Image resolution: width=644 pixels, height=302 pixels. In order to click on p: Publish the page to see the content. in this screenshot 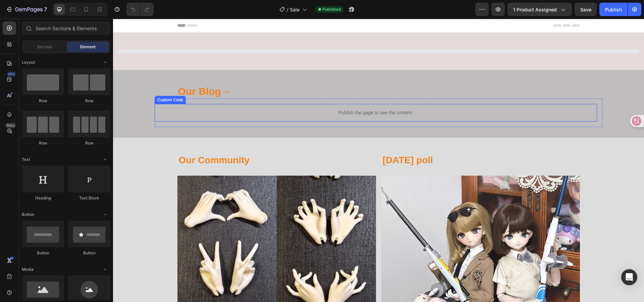, I will do `click(262, 94)`.